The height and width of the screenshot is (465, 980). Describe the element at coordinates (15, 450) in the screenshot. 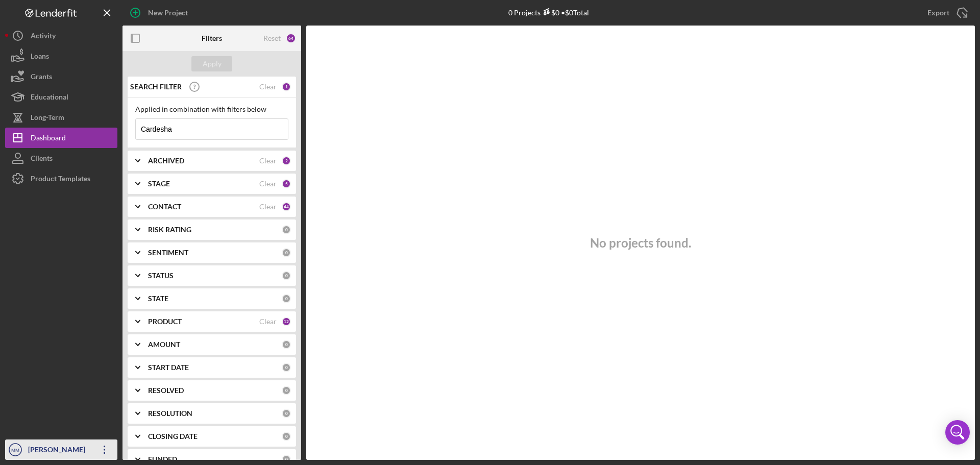

I see `text: MM` at that location.